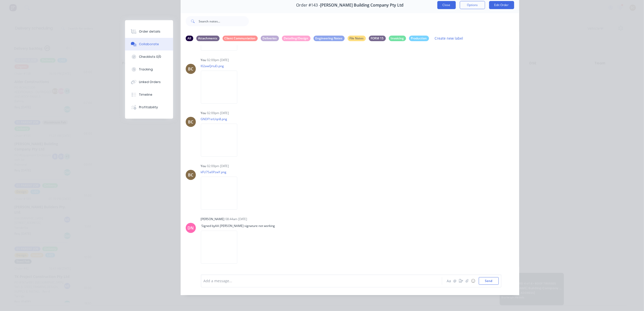  What do you see at coordinates (502, 5) in the screenshot?
I see `button: Edit Order` at bounding box center [502, 5].